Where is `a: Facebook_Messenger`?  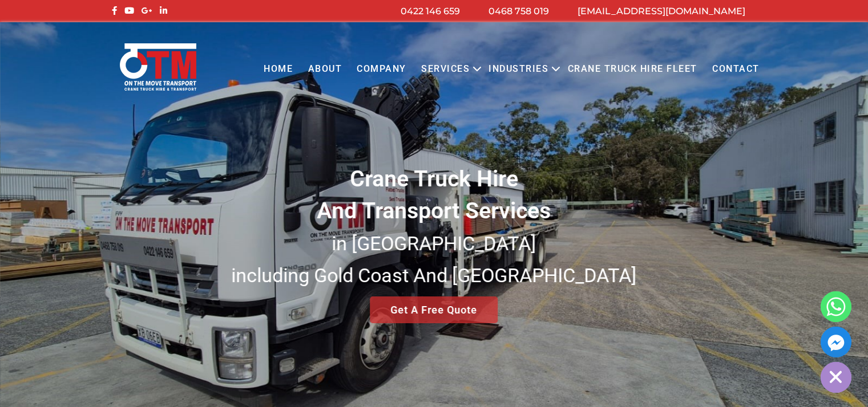 a: Facebook_Messenger is located at coordinates (836, 342).